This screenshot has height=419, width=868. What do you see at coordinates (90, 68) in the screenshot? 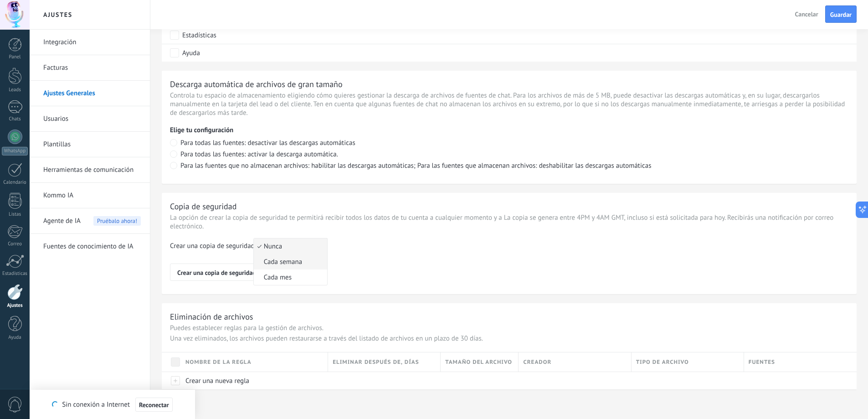
I see `li: Facturas` at bounding box center [90, 68].